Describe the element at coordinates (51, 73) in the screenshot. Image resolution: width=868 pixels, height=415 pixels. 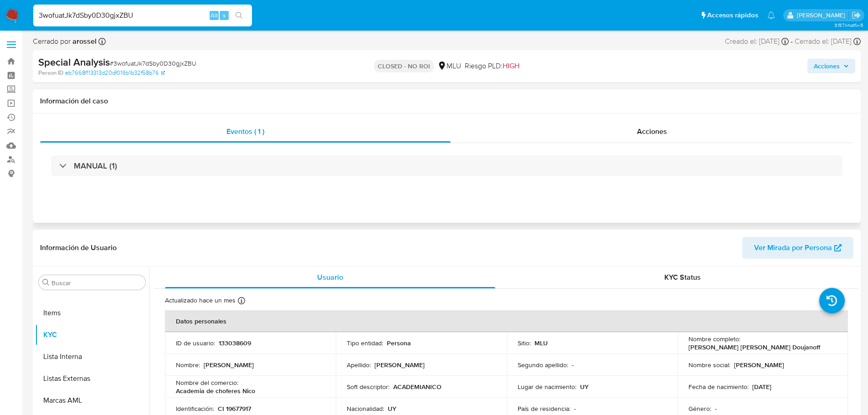
I see `b: Person ID` at that location.